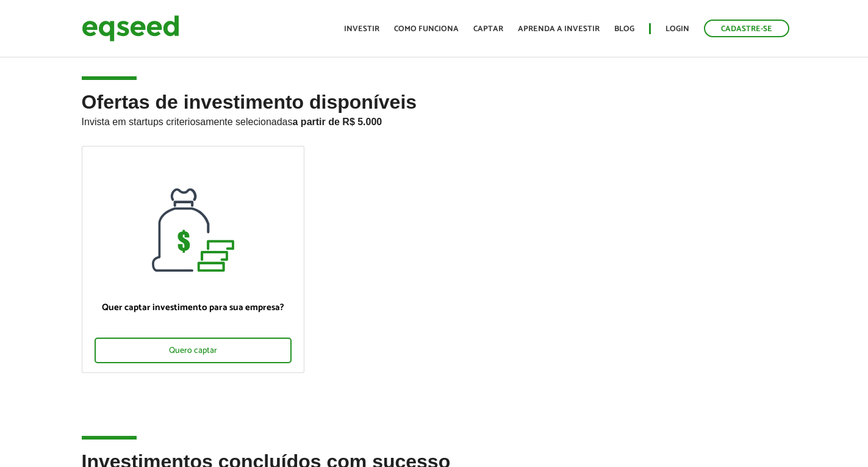 This screenshot has height=467, width=868. I want to click on div: Quero captar, so click(193, 350).